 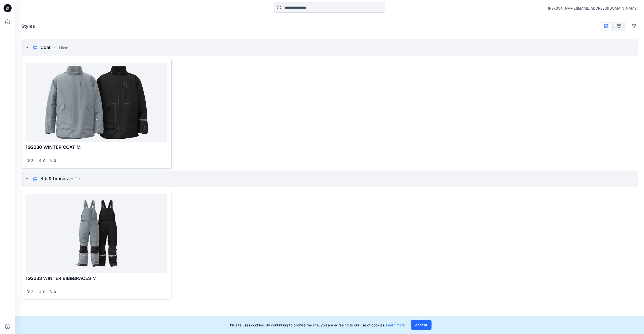 What do you see at coordinates (395, 325) in the screenshot?
I see `a: Learn more` at bounding box center [395, 325].